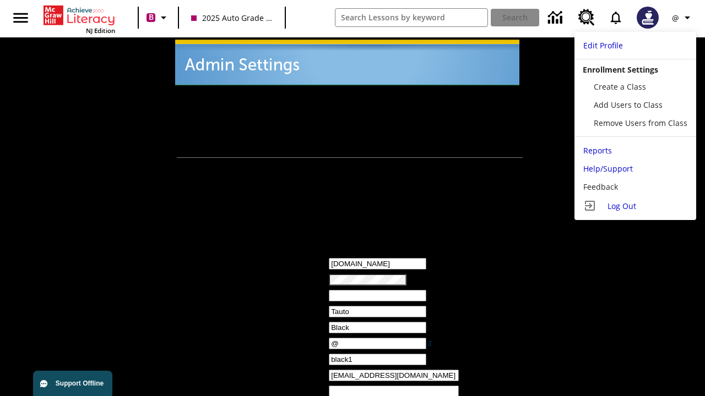 This screenshot has width=705, height=396. What do you see at coordinates (620, 69) in the screenshot?
I see `span: Enrollment Settings` at bounding box center [620, 69].